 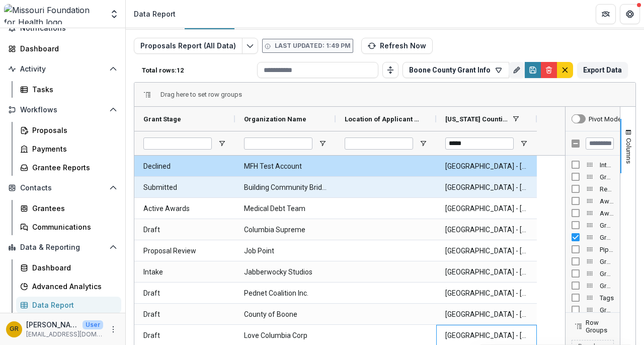 What do you see at coordinates (68, 305) in the screenshot?
I see `a: Data Report` at bounding box center [68, 305].